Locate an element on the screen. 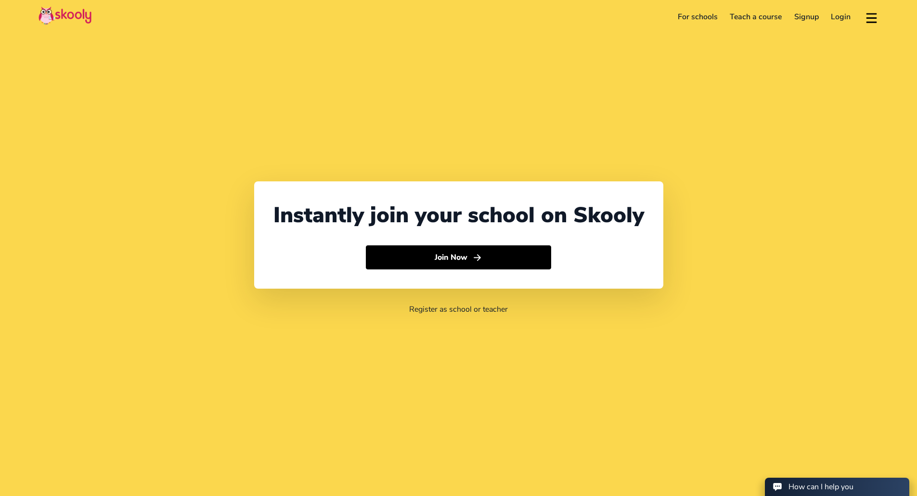 The image size is (917, 496). a: Signup is located at coordinates (806, 17).